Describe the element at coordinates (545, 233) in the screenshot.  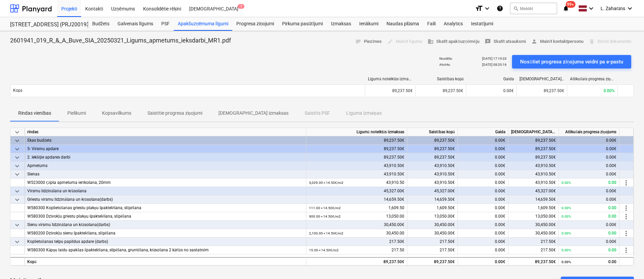
I see `span: 30,450.00€` at that location.